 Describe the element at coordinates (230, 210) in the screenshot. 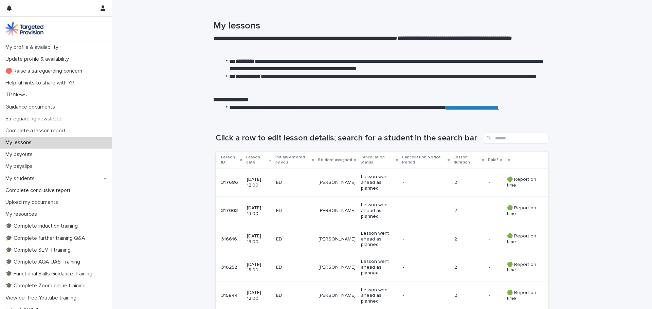

I see `p: 317003` at that location.